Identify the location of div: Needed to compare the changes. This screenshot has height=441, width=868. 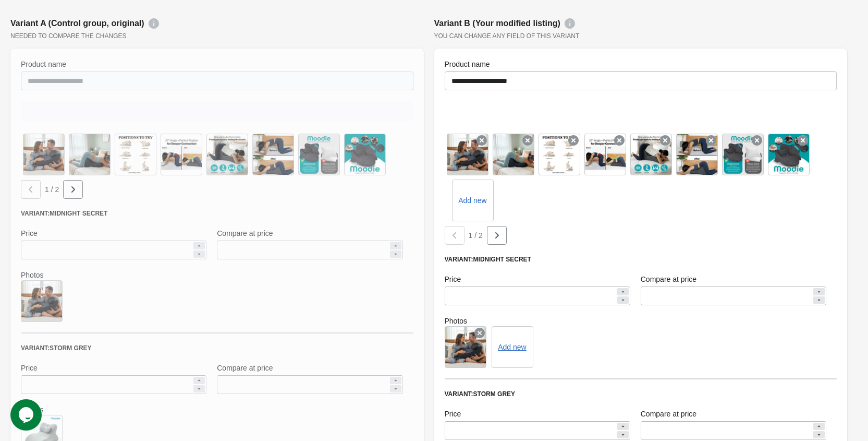
(217, 36).